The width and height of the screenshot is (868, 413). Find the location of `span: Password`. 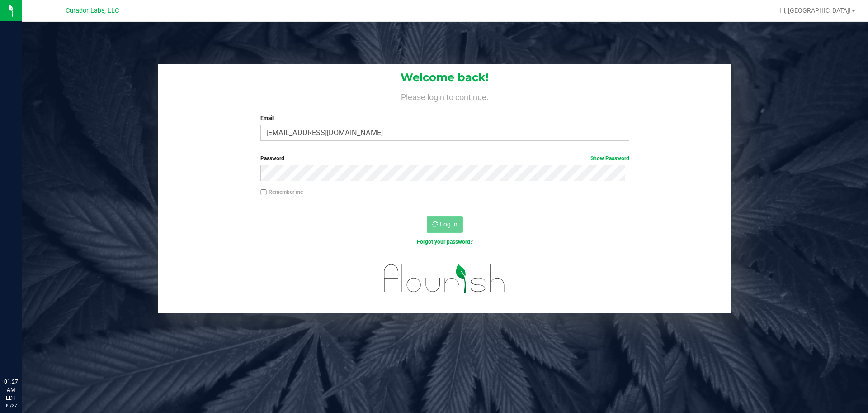

span: Password is located at coordinates (272, 159).